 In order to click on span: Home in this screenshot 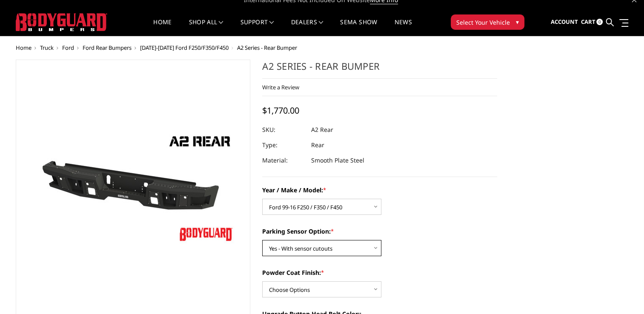, I will do `click(23, 48)`.